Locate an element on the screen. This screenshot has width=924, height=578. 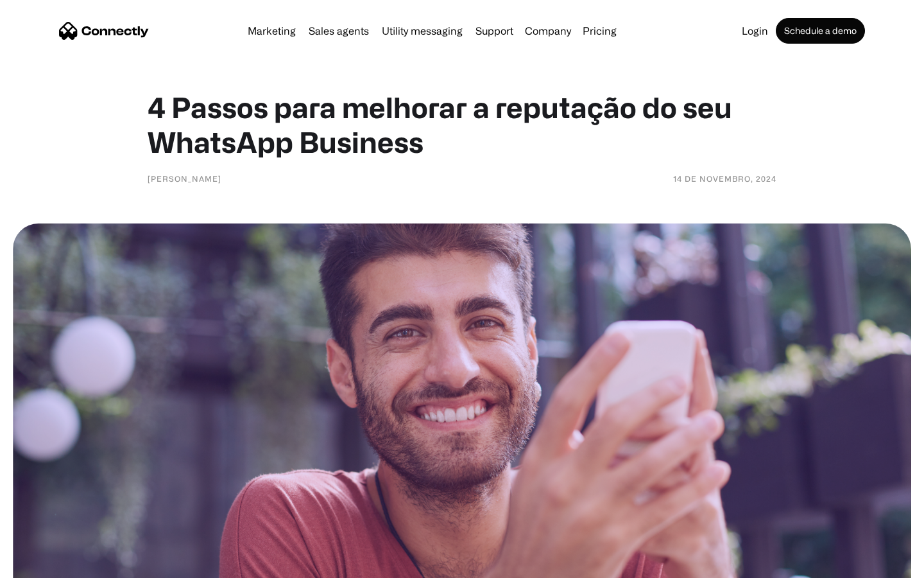
ul: Language list is located at coordinates (51, 564).